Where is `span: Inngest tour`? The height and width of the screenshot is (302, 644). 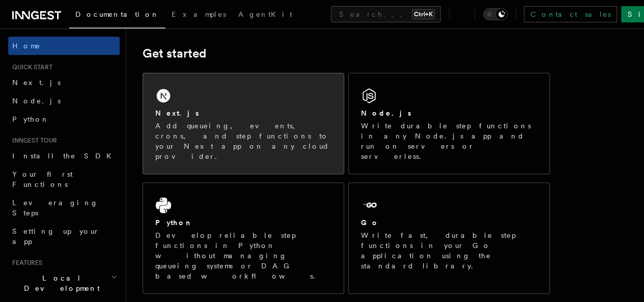 span: Inngest tour is located at coordinates (33, 141).